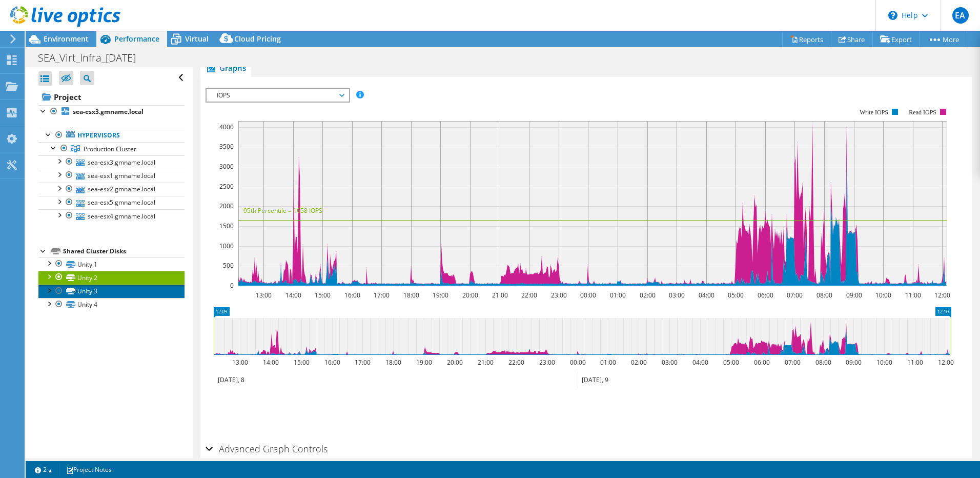  I want to click on a: Unity 1, so click(111, 264).